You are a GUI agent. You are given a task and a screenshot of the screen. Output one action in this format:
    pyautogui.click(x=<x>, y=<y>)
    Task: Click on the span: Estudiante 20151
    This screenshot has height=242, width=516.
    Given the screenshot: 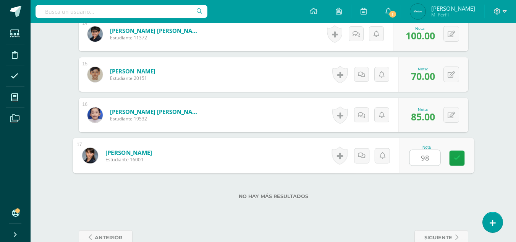 What is the action you would take?
    pyautogui.click(x=133, y=78)
    